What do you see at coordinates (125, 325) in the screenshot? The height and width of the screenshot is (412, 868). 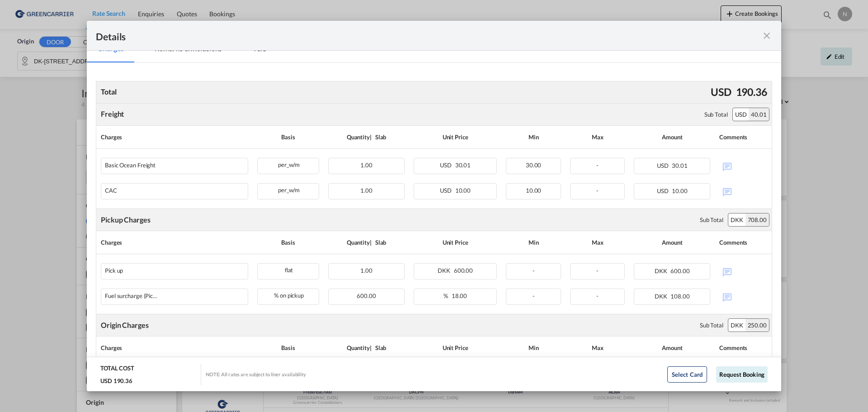 I see `div: Origin Charges` at bounding box center [125, 325].